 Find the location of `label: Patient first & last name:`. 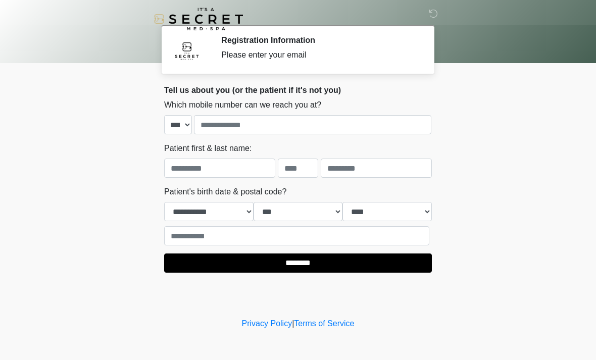

label: Patient first & last name: is located at coordinates (208, 149).